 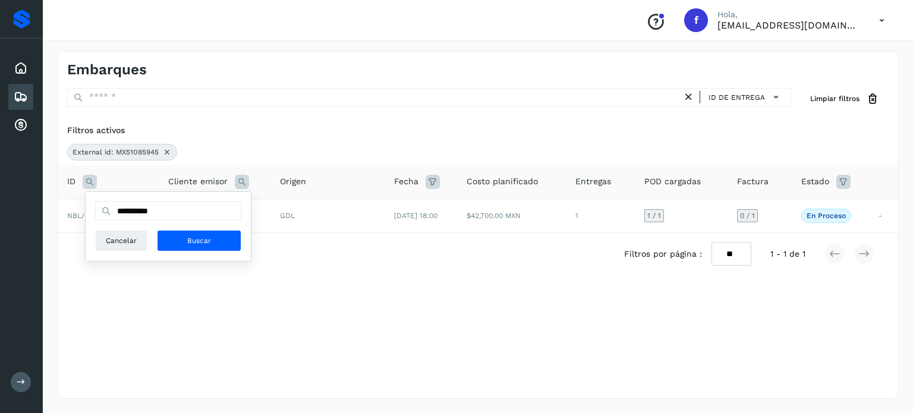 I want to click on span: NBL/MX.MX51085945, so click(x=103, y=216).